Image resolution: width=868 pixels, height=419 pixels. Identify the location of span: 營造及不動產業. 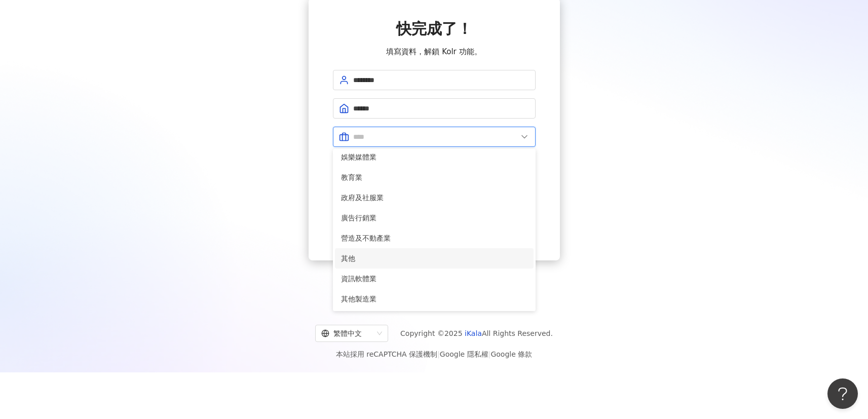
(434, 238).